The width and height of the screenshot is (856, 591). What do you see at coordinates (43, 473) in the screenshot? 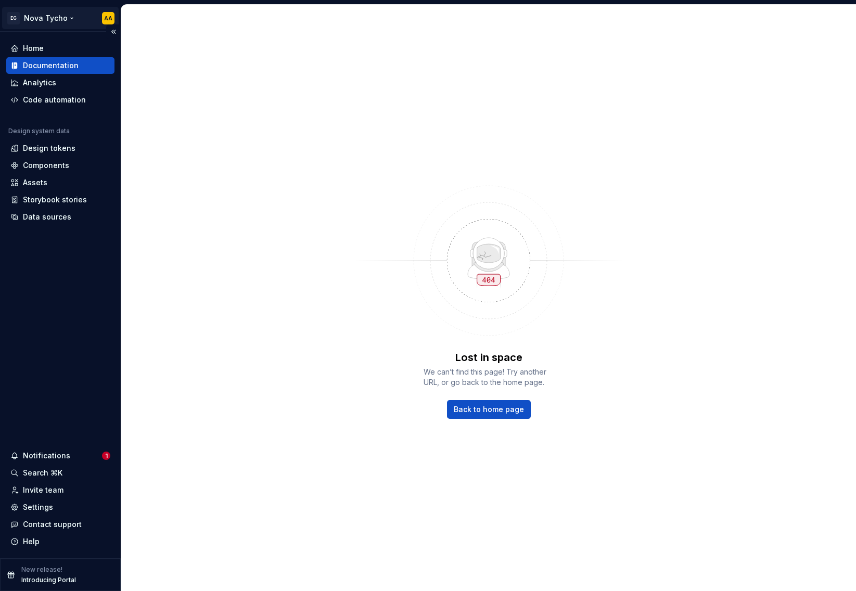
I see `div: Search ⌘K` at bounding box center [43, 473].